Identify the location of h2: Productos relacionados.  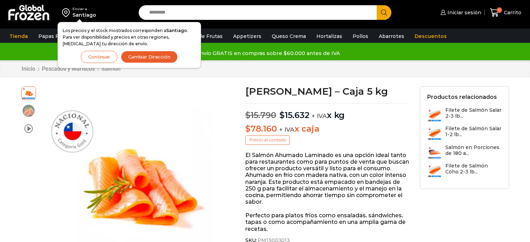
(462, 97).